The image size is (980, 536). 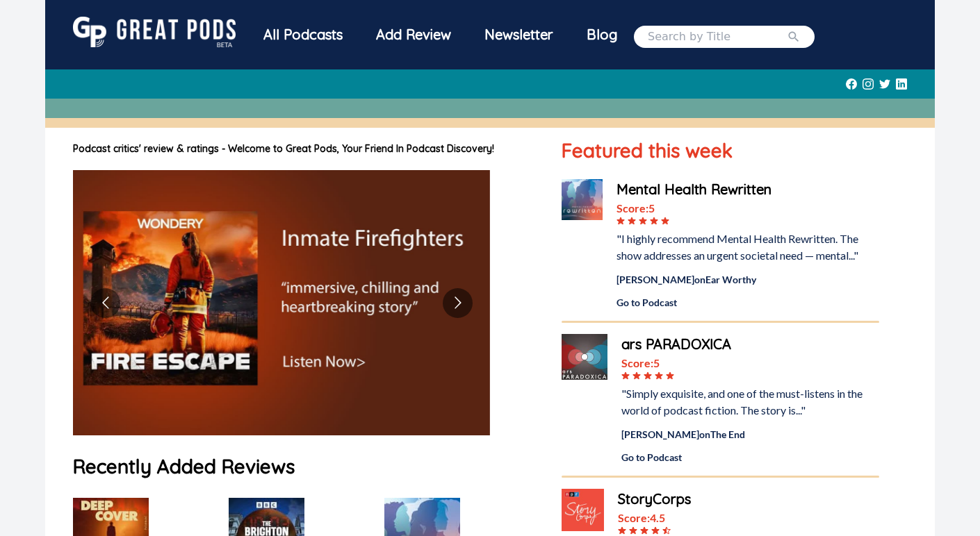 I want to click on button: Go to previous slide, so click(x=105, y=303).